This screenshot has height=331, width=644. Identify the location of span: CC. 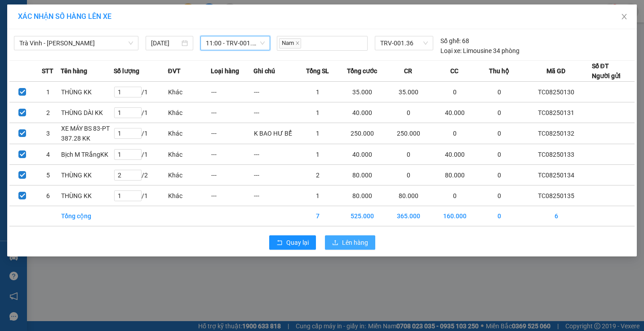
(454, 71).